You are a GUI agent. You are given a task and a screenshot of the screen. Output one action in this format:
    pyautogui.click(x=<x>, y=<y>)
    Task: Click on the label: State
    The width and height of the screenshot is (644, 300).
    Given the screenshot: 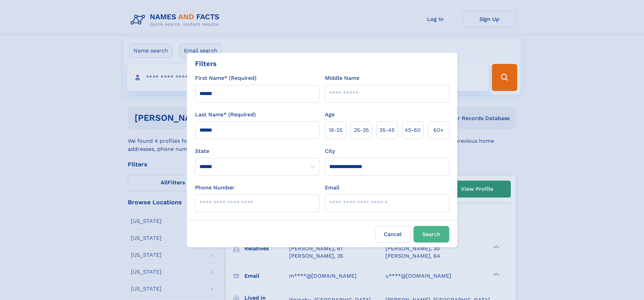 What is the action you would take?
    pyautogui.click(x=257, y=151)
    